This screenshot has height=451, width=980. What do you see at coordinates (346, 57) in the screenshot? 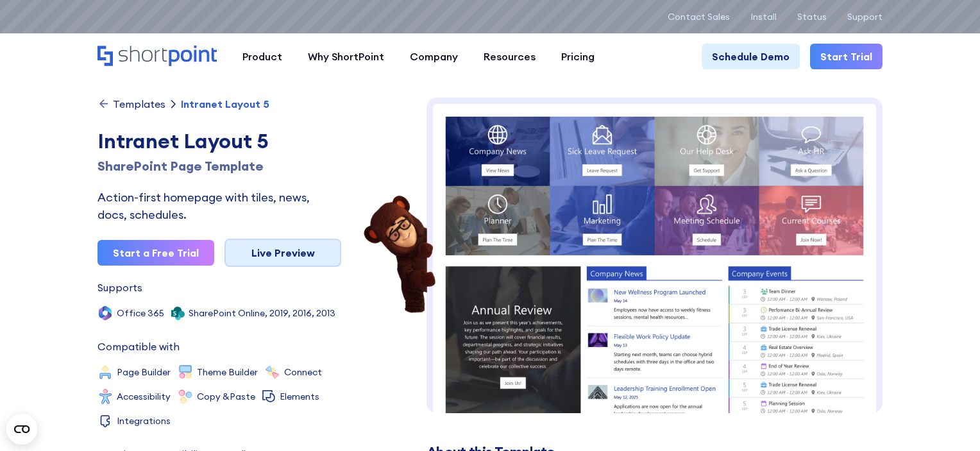
I see `div: Why ShortPoint` at bounding box center [346, 57].